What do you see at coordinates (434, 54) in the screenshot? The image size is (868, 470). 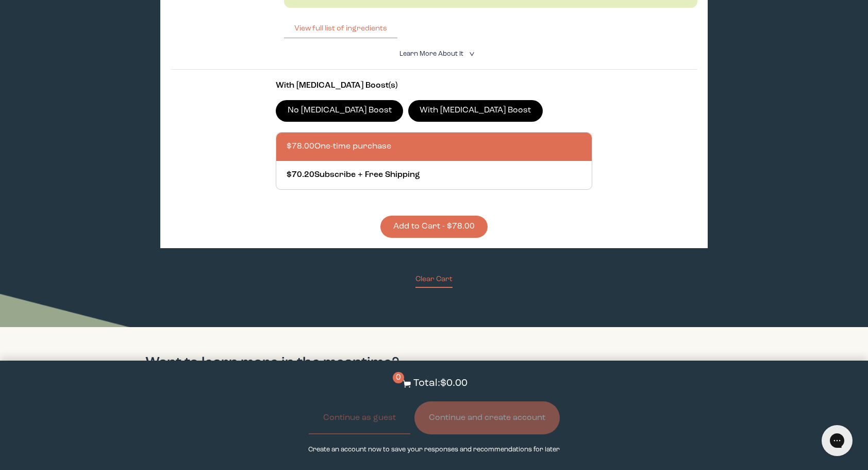 I see `summary: Learn More About it <` at bounding box center [434, 54].